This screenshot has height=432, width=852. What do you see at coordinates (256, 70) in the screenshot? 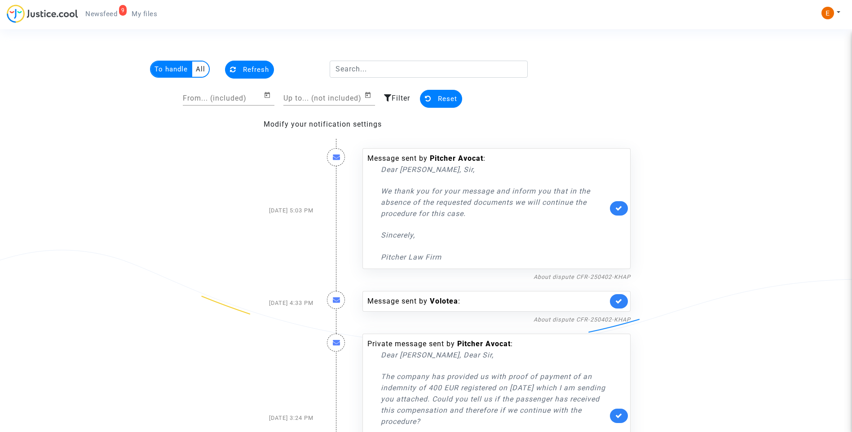
I see `span: Refresh` at bounding box center [256, 70].